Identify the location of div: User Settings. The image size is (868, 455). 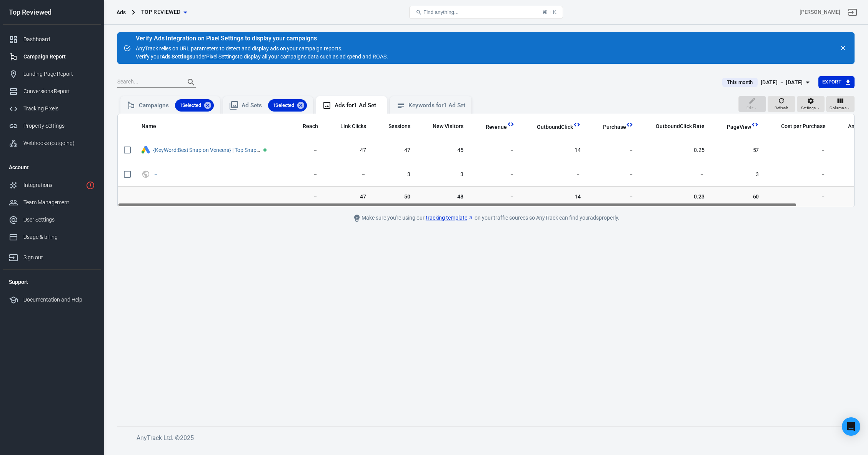
(60, 219).